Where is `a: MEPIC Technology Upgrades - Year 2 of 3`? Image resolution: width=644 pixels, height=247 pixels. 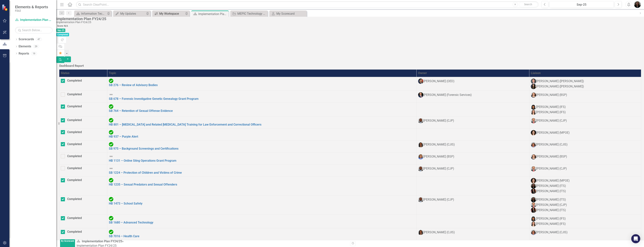
a: MEPIC Technology Upgrades - Year 2 of 3 is located at coordinates (249, 13).